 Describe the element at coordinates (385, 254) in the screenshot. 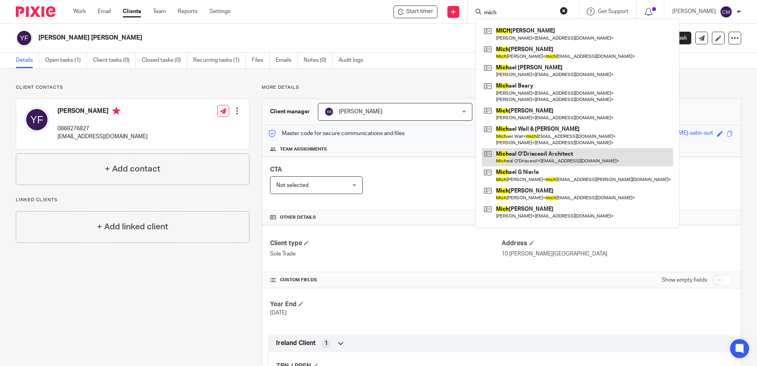

I see `p: Sole Trade` at that location.